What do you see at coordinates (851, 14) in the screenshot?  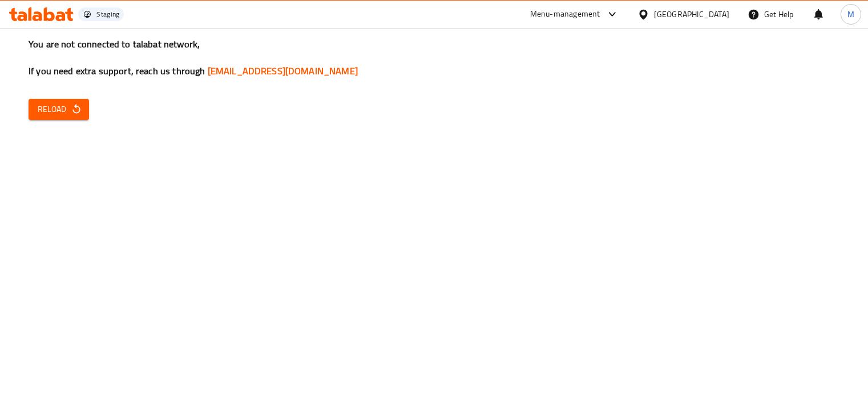 I see `span: M` at bounding box center [851, 14].